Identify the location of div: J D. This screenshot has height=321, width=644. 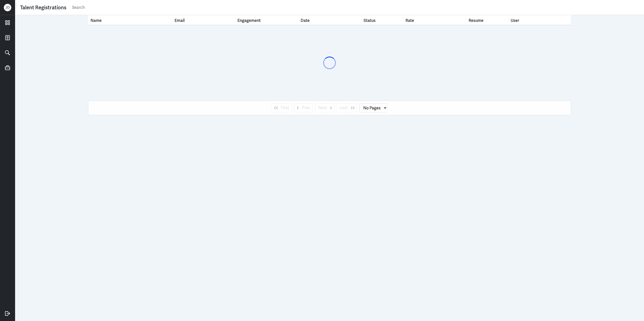
(8, 8).